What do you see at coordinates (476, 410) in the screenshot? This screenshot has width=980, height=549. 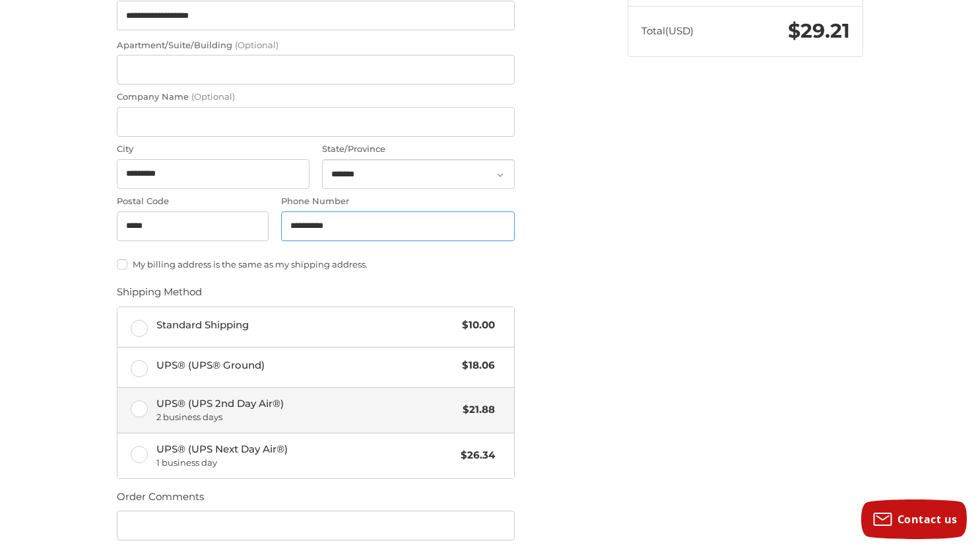 I see `span: $21.88` at bounding box center [476, 410].